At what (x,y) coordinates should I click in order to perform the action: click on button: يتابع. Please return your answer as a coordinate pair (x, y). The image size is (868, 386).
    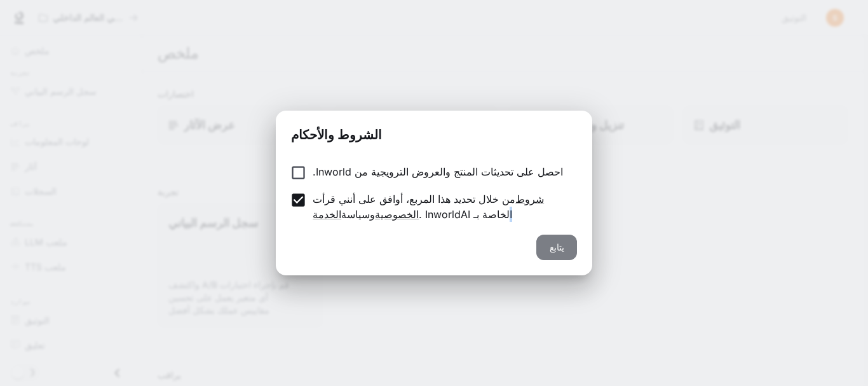
    Looking at the image, I should click on (557, 247).